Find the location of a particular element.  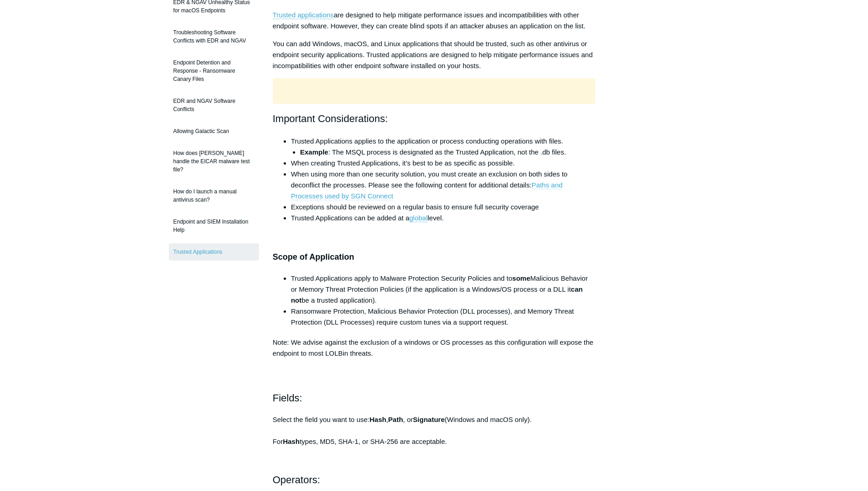

li: Ransomware Protection, Malicious Behavior Protection (DLL processes), and Memory Threat Protectio... is located at coordinates (444, 317).